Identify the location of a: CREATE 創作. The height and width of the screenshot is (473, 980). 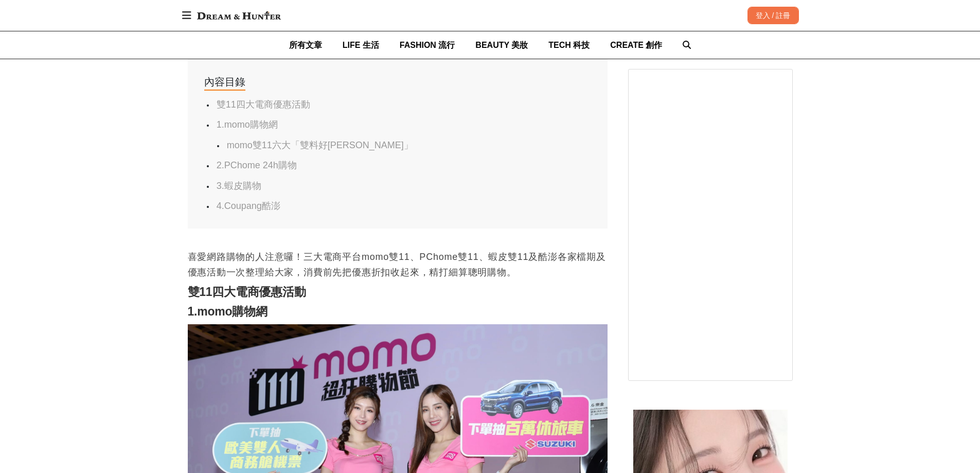
(636, 45).